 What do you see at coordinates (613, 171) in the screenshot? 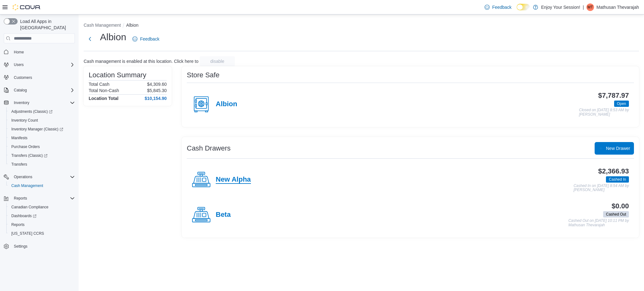
I see `h3: $2,366.93` at bounding box center [613, 171].